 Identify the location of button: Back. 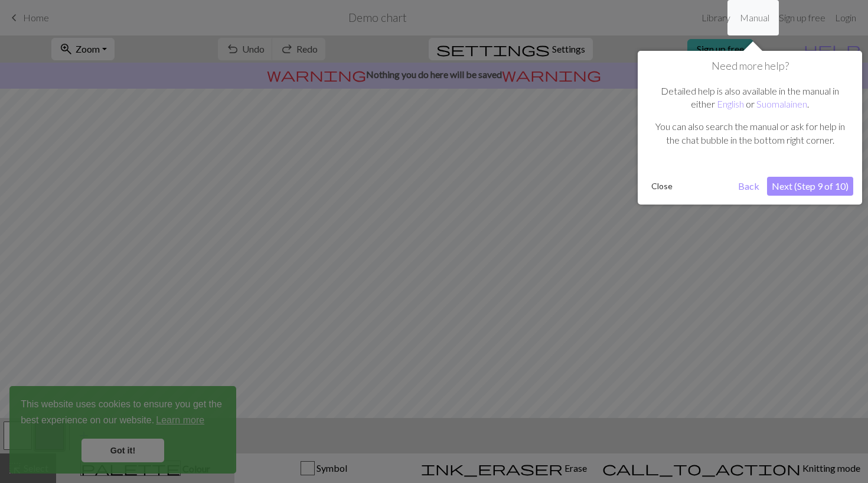
(749, 186).